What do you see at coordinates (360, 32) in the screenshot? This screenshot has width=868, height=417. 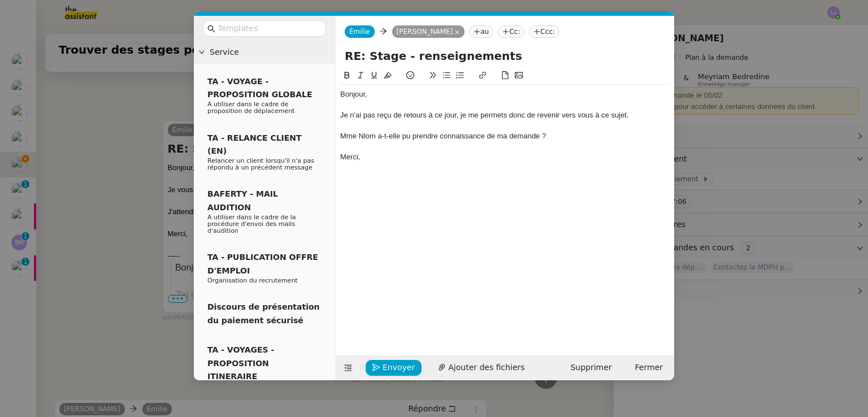 I see `span: Émilie` at bounding box center [360, 32].